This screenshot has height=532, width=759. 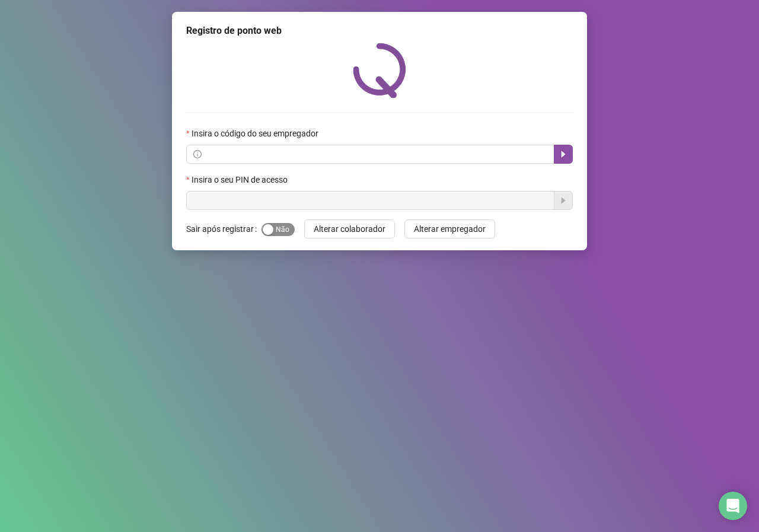 What do you see at coordinates (380, 31) in the screenshot?
I see `div: Registro de ponto web` at bounding box center [380, 31].